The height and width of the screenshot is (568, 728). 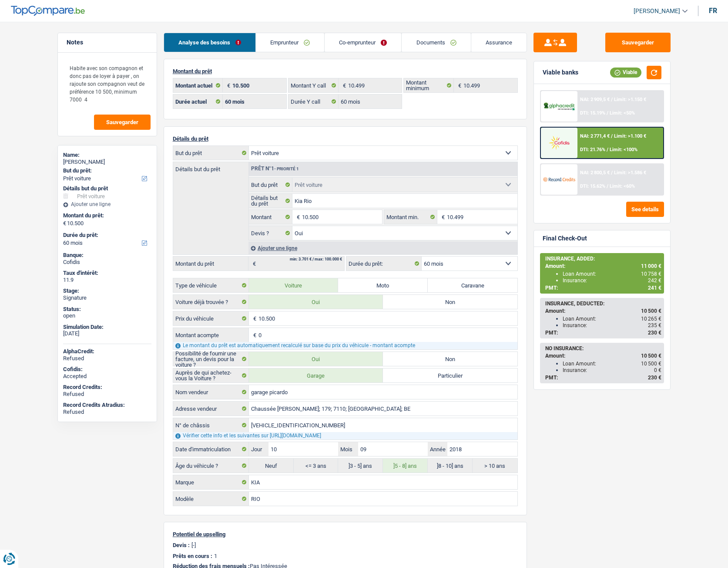 I want to click on a: Documents, so click(x=436, y=42).